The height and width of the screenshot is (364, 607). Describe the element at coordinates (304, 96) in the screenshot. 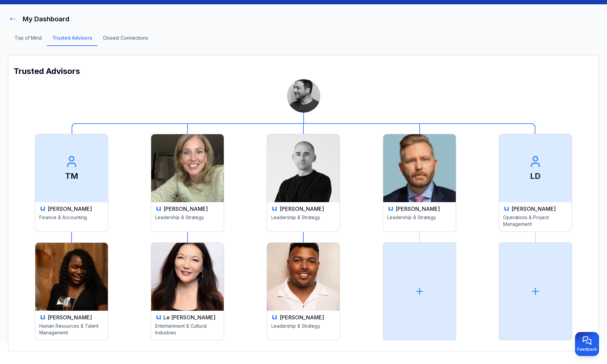

I see `img: Headshot.jpg` at that location.